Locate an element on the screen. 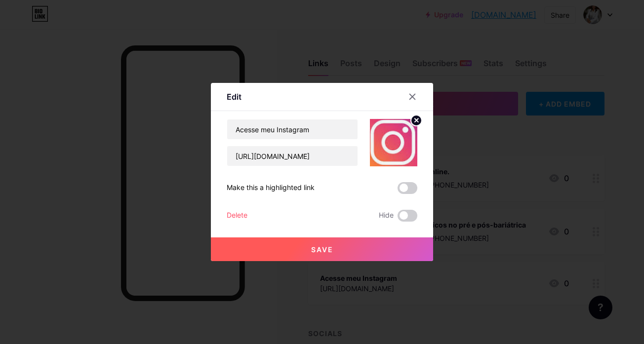 The image size is (644, 344). button: Save is located at coordinates (322, 249).